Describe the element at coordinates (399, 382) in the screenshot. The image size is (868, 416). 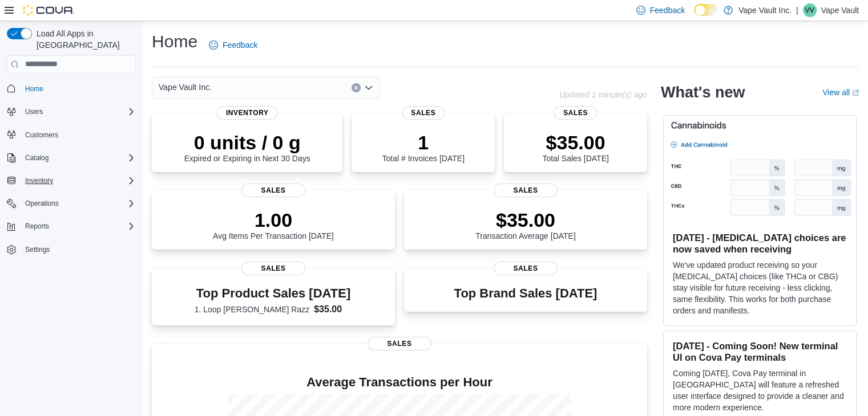
I see `h4: Average Transactions per Hour` at that location.